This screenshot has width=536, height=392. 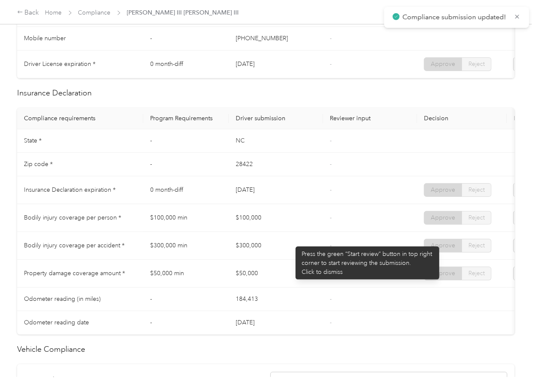 What do you see at coordinates (266, 349) in the screenshot?
I see `h2: Vehicle Compliance` at bounding box center [266, 349].